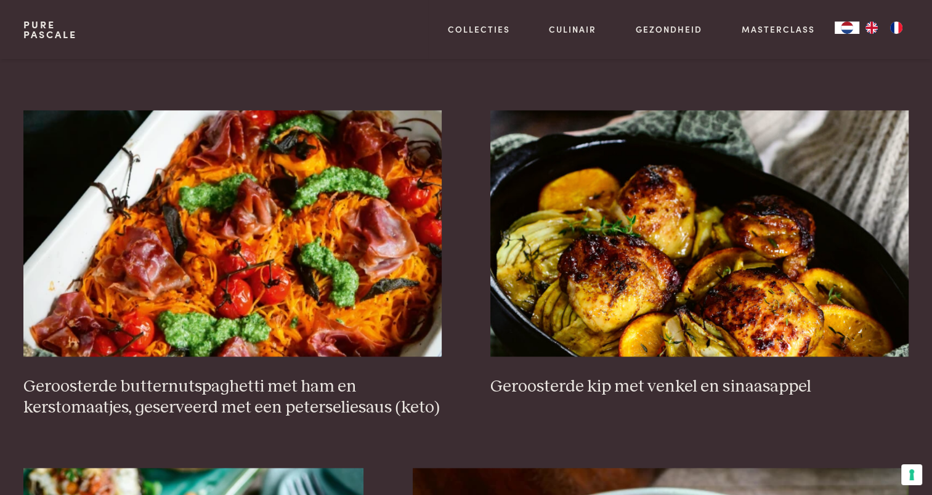 The image size is (932, 495). I want to click on a: Collecties, so click(479, 29).